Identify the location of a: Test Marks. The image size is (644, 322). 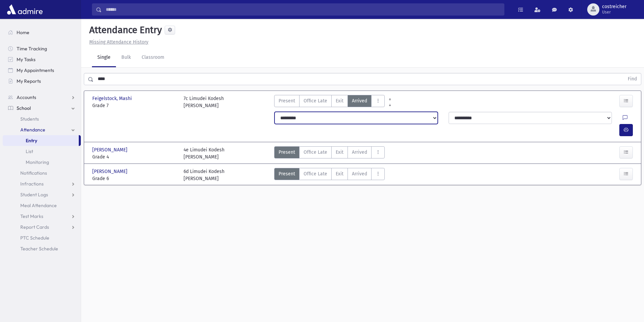
(41, 216).